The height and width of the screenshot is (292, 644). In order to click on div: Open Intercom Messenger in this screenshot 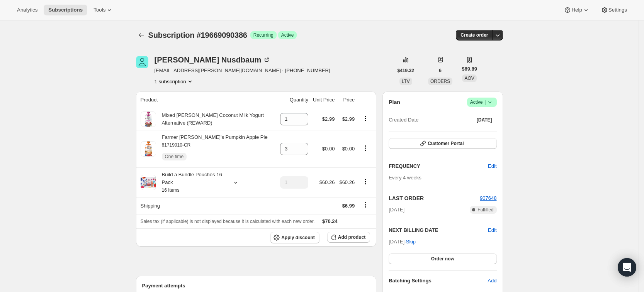, I will do `click(627, 267)`.